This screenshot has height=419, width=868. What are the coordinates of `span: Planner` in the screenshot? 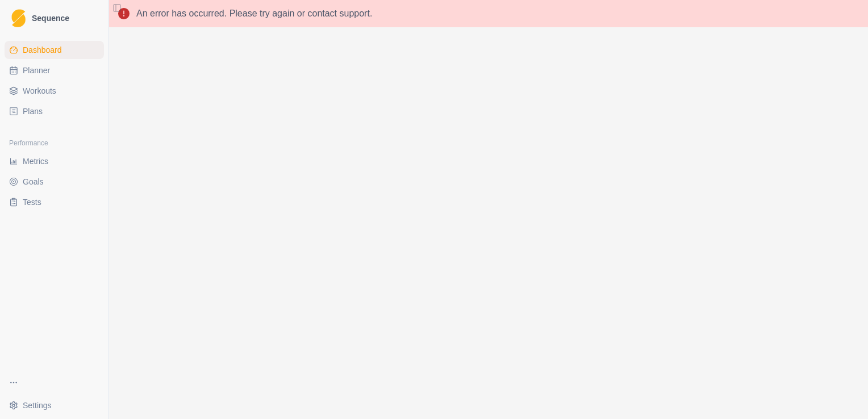 It's located at (36, 70).